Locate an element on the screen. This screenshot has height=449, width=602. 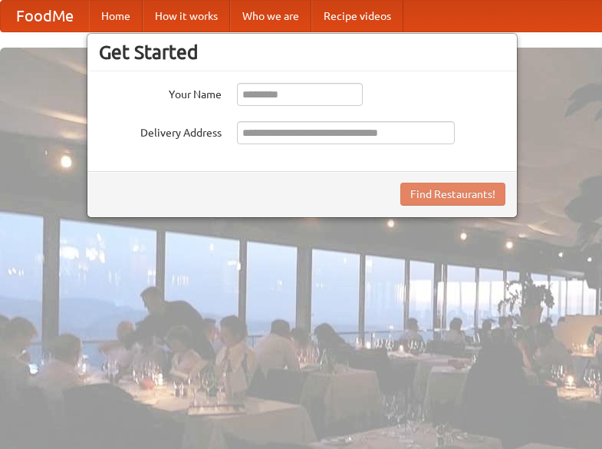
h3: Get Started is located at coordinates (302, 52).